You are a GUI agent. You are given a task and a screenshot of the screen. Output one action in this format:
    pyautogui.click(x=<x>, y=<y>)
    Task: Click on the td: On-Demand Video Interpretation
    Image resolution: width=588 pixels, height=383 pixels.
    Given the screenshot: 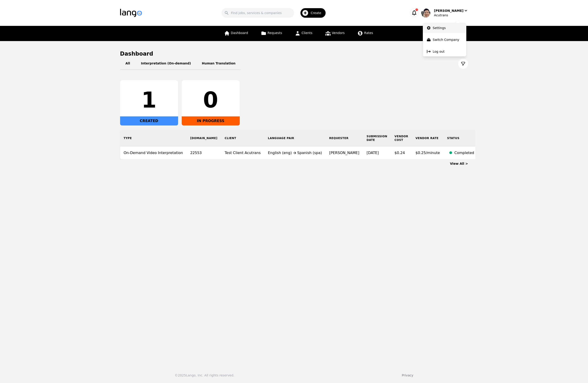 What is the action you would take?
    pyautogui.click(x=154, y=153)
    